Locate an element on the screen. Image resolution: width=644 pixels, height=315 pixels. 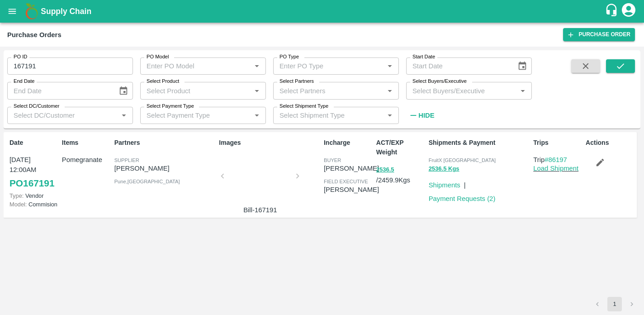
label: Select Product is located at coordinates (162, 81).